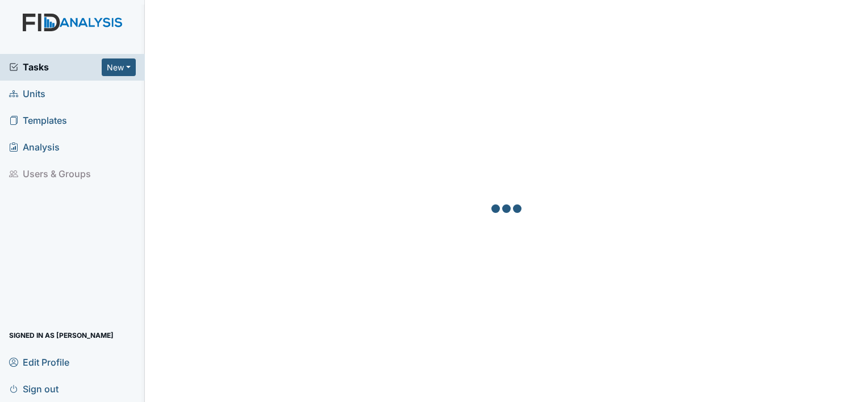 The height and width of the screenshot is (402, 868). Describe the element at coordinates (34, 388) in the screenshot. I see `span: Sign out` at that location.